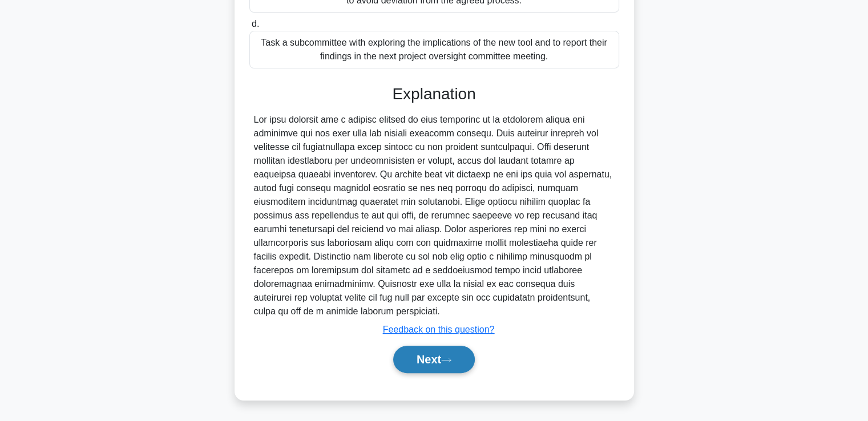 This screenshot has height=421, width=868. What do you see at coordinates (434, 50) in the screenshot?
I see `div: Task a subcommittee with exploring the implications of the new tool and to report their findings ...` at bounding box center [434, 50].